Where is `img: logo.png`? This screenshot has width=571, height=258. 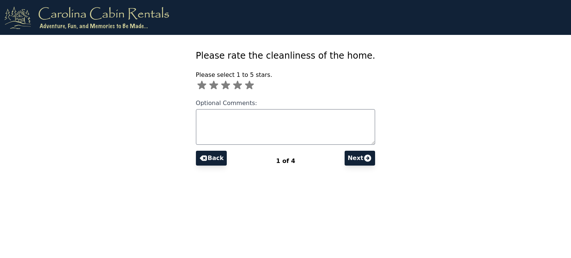 img: logo.png is located at coordinates (87, 17).